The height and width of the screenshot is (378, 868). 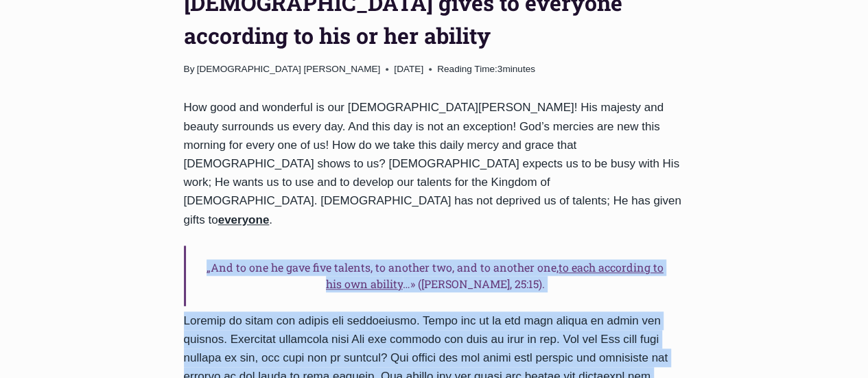 I want to click on span: minutes, so click(x=519, y=68).